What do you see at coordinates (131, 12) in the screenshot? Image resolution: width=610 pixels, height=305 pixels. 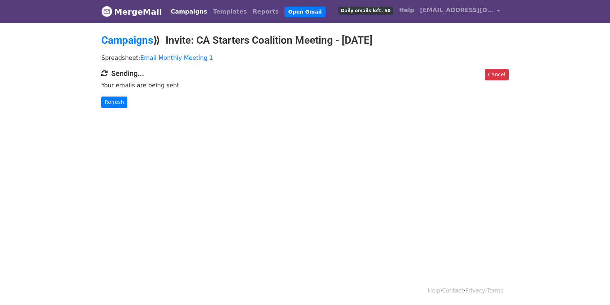 I see `a: MergeMail` at bounding box center [131, 12].